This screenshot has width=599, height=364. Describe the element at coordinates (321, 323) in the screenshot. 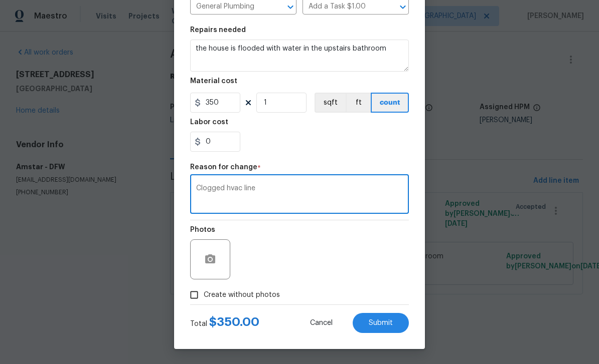

I see `span: Cancel` at that location.